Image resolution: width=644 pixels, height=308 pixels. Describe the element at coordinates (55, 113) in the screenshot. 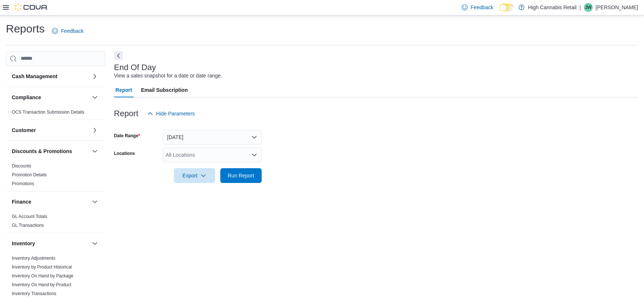

I see `div: Compliance` at that location.